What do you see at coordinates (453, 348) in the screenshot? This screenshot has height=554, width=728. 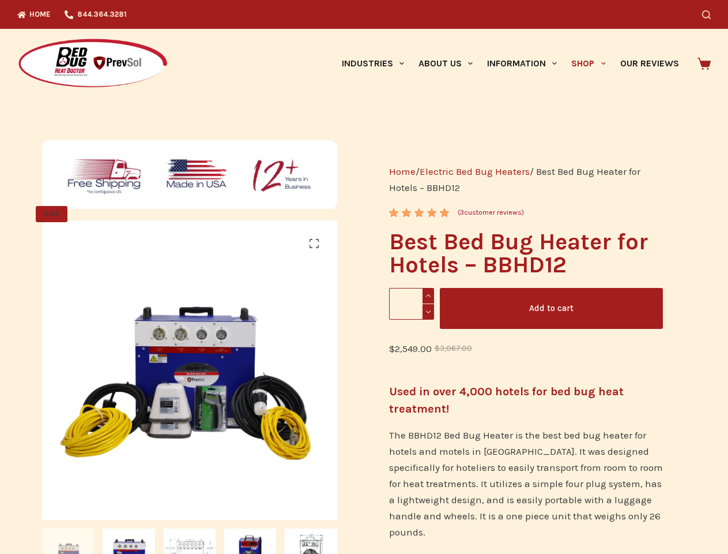 I see `bdi: 3,067.00` at bounding box center [453, 348].